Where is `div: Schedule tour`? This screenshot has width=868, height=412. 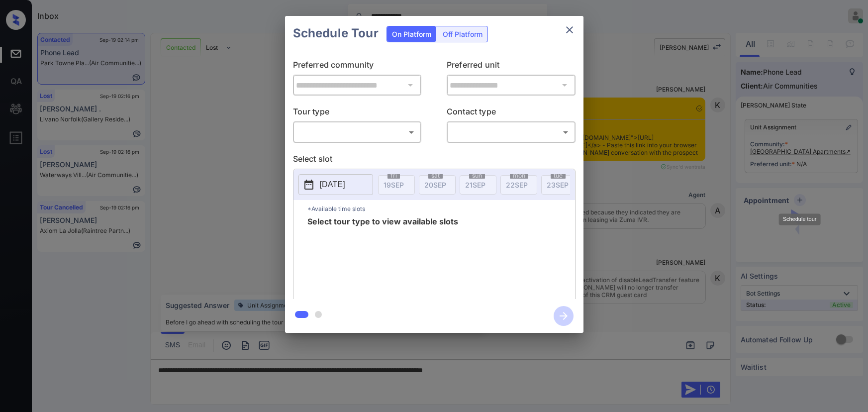
div: Schedule tour is located at coordinates (800, 219).